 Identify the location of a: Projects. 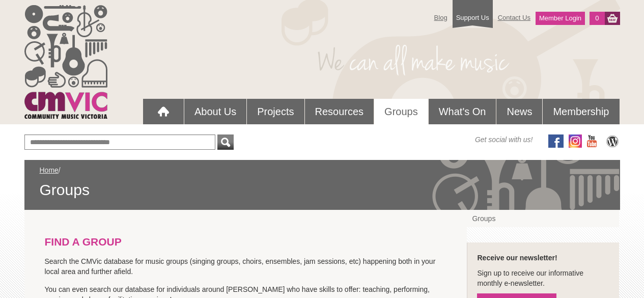
(275, 112).